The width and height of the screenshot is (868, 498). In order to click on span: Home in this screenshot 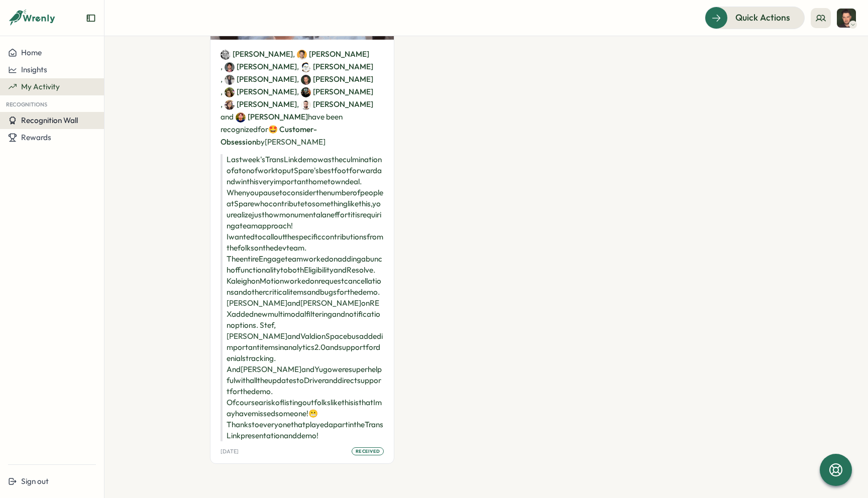, I will do `click(32, 52)`.